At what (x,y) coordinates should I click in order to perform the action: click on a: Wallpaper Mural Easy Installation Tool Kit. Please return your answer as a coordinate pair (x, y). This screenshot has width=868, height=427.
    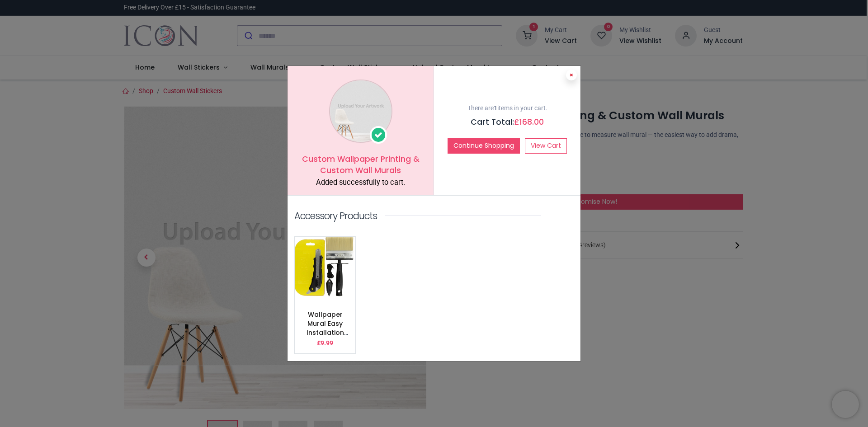
    Looking at the image, I should click on (327, 328).